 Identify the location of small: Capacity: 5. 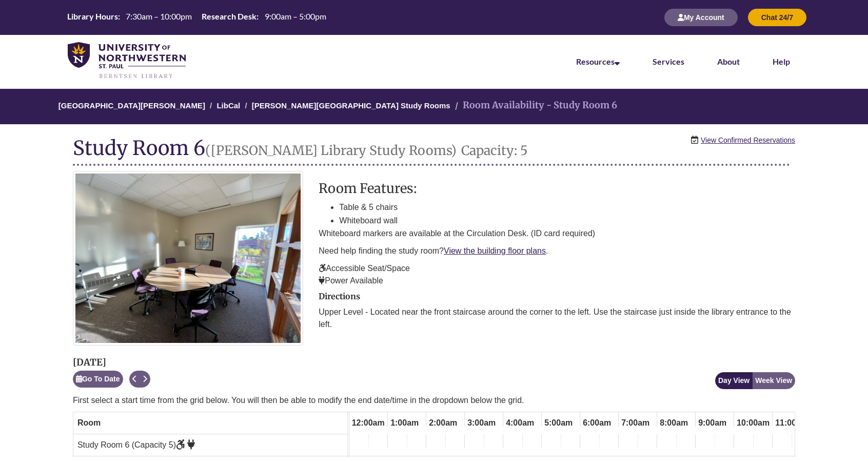
(495, 151).